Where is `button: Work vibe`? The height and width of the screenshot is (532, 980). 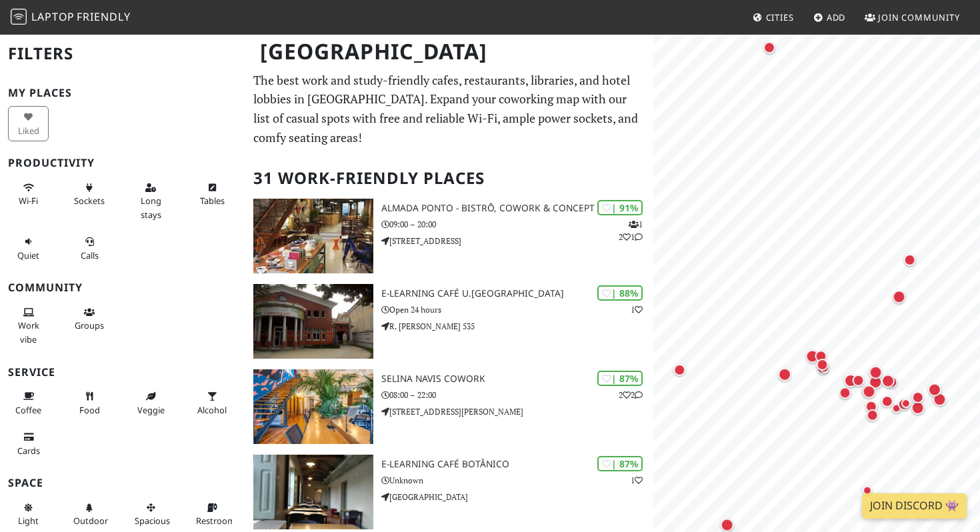
button: Work vibe is located at coordinates (28, 325).